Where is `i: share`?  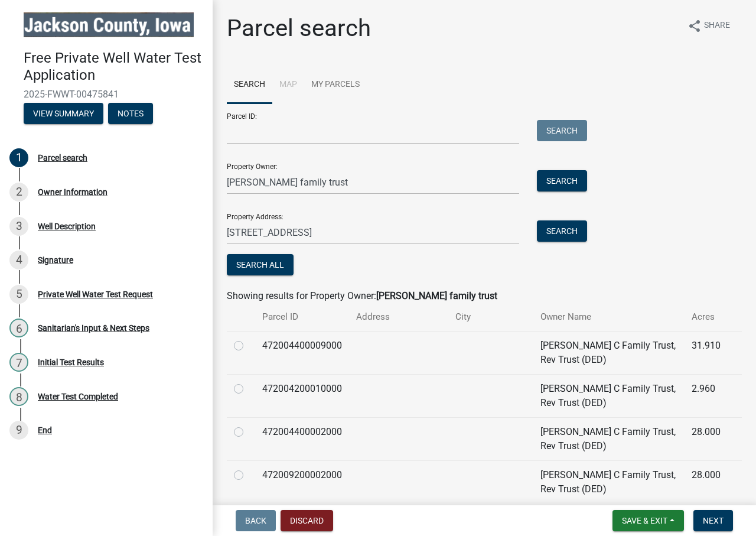
i: share is located at coordinates (695, 26).